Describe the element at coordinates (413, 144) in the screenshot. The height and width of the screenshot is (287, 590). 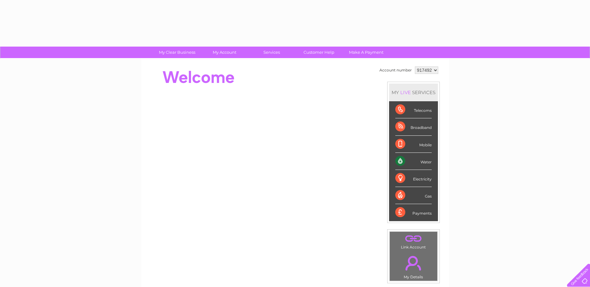
I see `div: Mobile` at that location.